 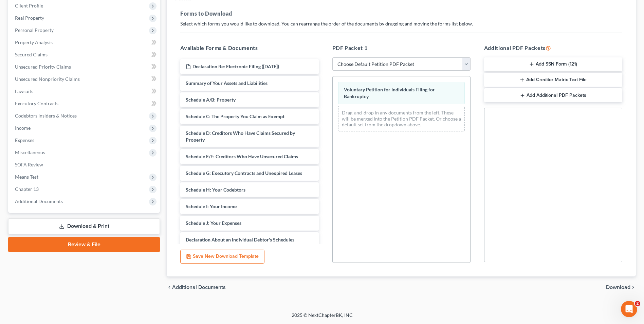 I want to click on button: Save New Download Template, so click(x=223, y=257).